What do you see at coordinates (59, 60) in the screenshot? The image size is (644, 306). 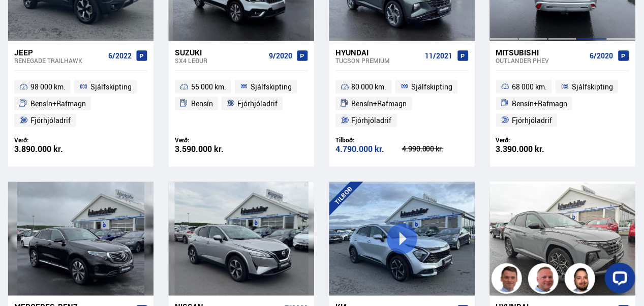 I see `div: Renegade TRAILHAWK` at bounding box center [59, 60].